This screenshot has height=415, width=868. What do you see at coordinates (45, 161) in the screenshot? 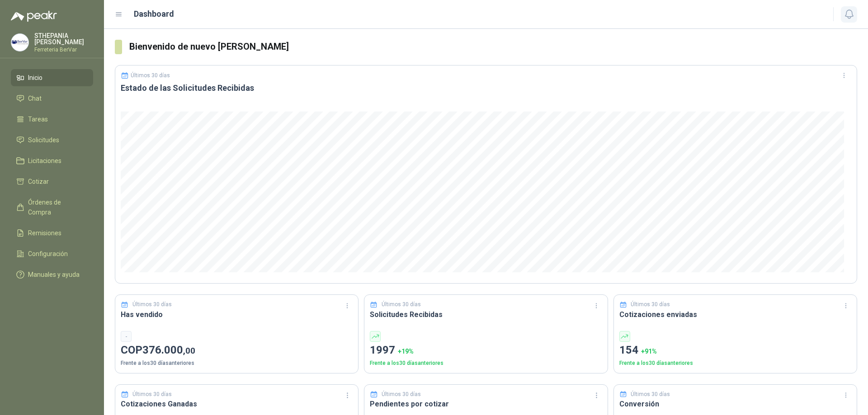
I see `span: Licitaciones` at bounding box center [45, 161].